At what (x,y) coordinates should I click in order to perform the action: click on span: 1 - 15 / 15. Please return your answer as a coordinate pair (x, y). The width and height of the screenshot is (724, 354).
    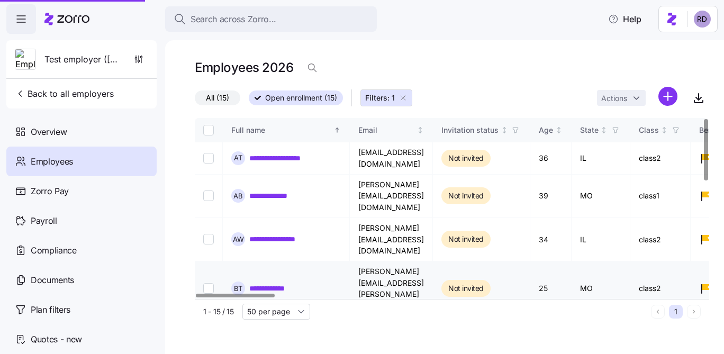
    Looking at the image, I should click on (219, 312).